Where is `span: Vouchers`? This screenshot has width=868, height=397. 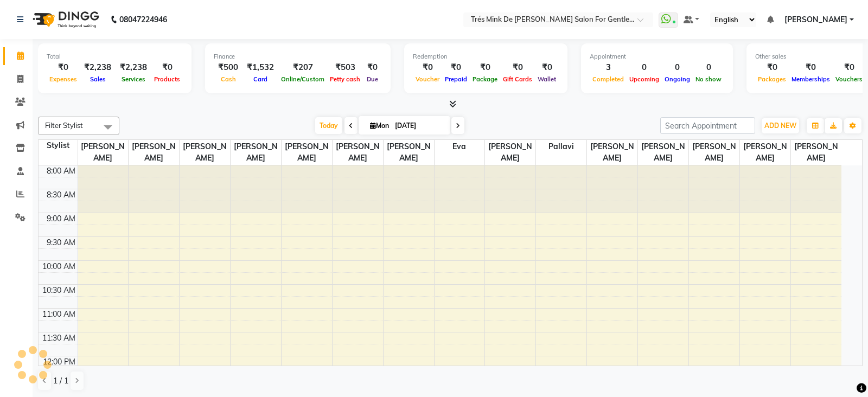
span: Vouchers is located at coordinates (849, 79).